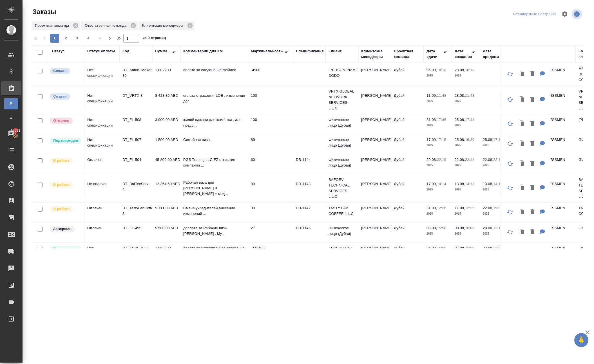  Describe the element at coordinates (270, 212) in the screenshot. I see `td: 30` at that location.